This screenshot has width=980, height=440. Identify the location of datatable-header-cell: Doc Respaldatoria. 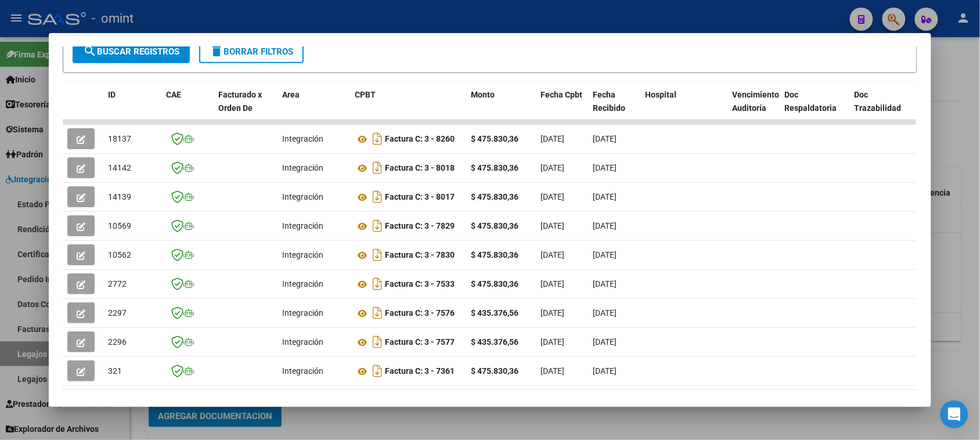
(815, 108).